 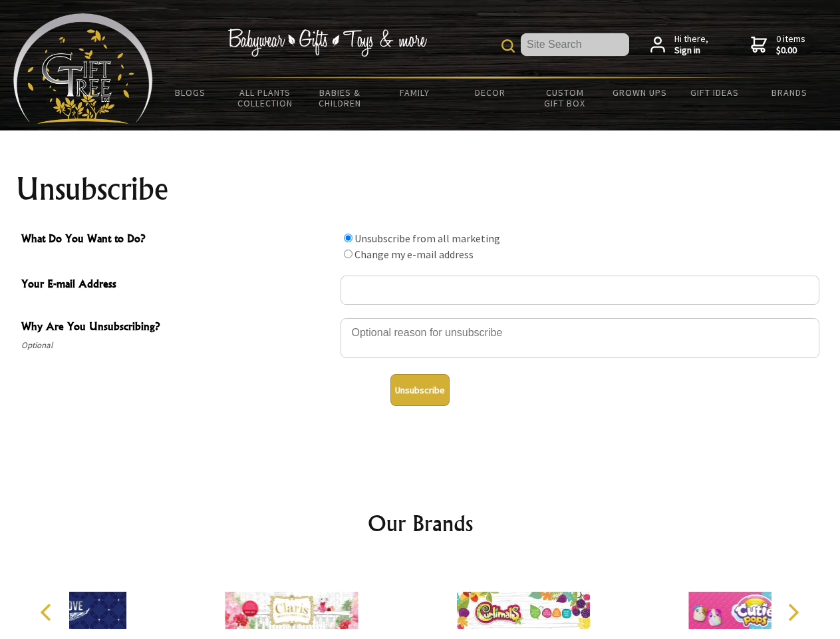 What do you see at coordinates (415, 92) in the screenshot?
I see `a: Family` at bounding box center [415, 92].